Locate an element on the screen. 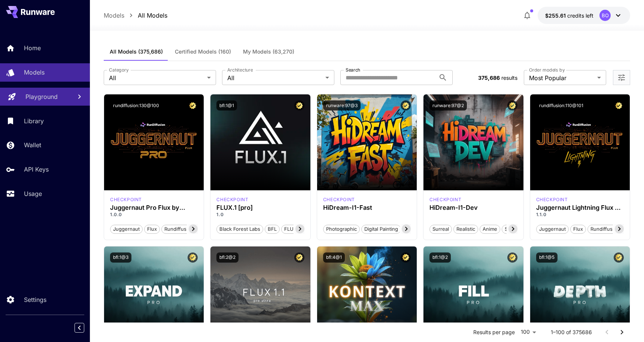 This screenshot has height=342, width=644. p: Home is located at coordinates (32, 48).